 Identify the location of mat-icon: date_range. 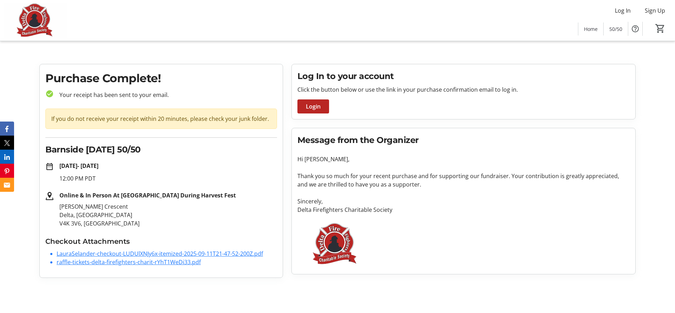
(50, 167).